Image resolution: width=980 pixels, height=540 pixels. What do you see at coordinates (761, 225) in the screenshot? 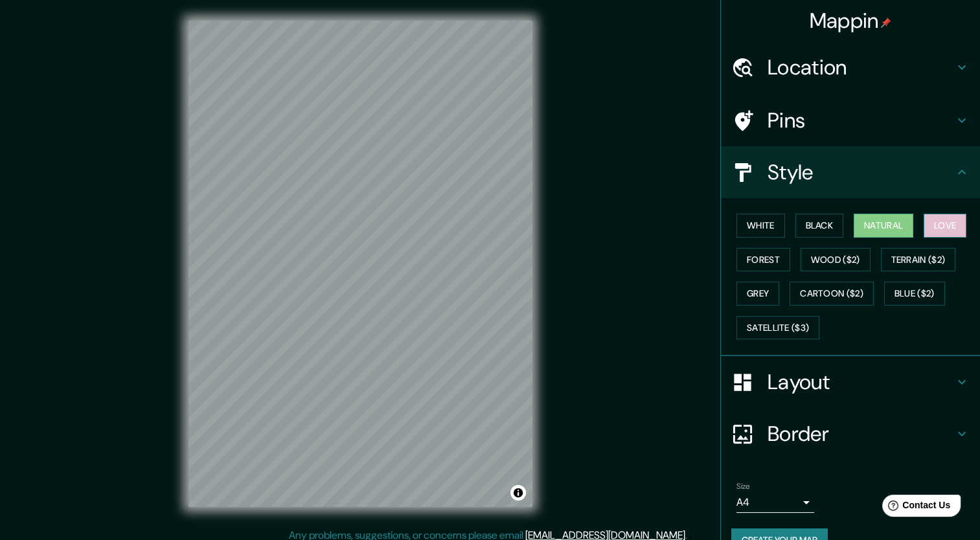
I see `button: White` at bounding box center [761, 225].